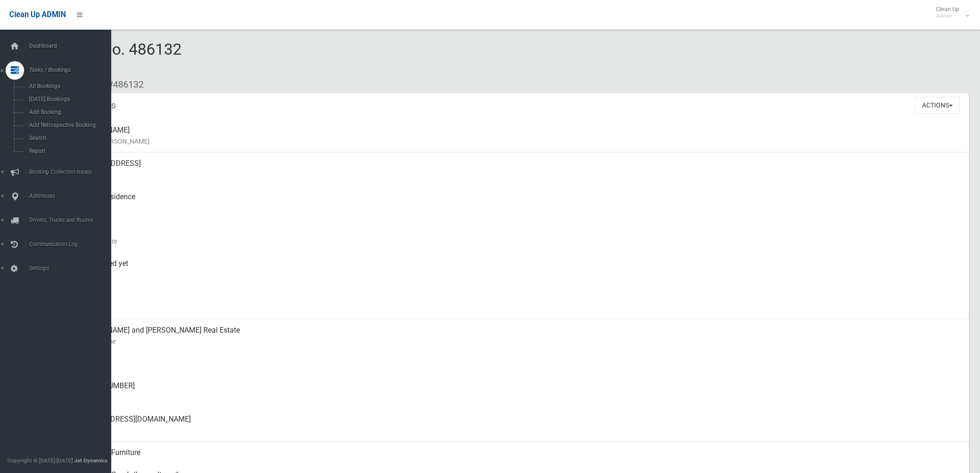 This screenshot has height=473, width=980. What do you see at coordinates (518, 431) in the screenshot?
I see `small: Email` at bounding box center [518, 431].